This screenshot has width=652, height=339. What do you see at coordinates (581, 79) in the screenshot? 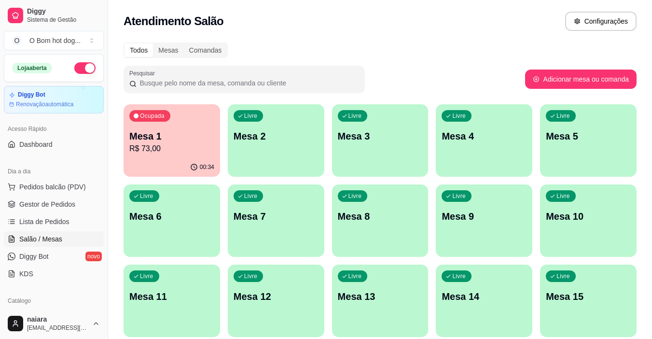
I see `button: Adicionar mesa ou comanda` at bounding box center [581, 79].